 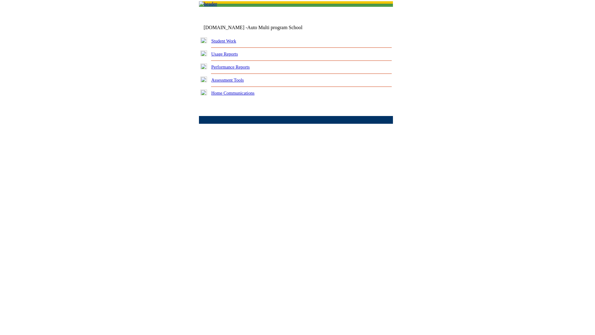 I want to click on img: header, so click(x=208, y=4).